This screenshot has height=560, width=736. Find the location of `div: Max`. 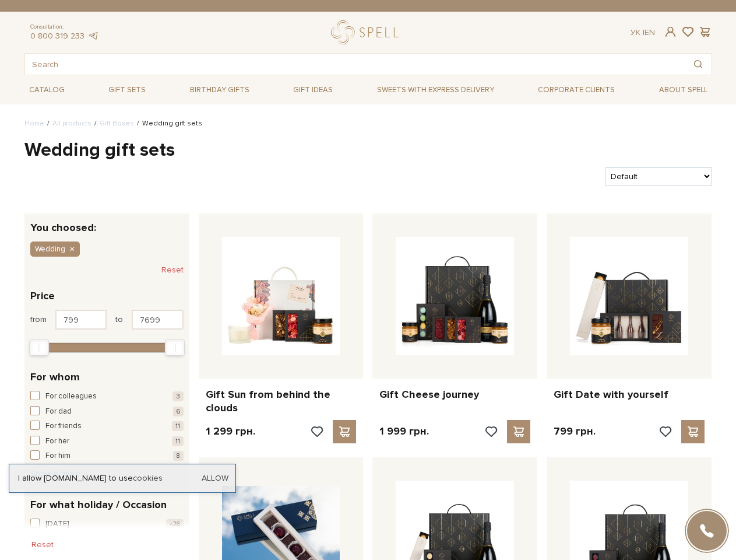

div: Max is located at coordinates (174, 347).